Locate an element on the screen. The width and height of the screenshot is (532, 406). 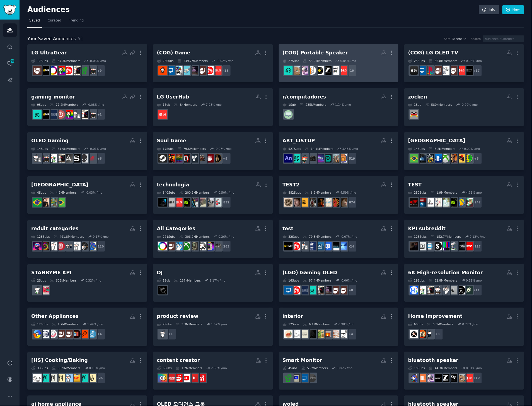
img: cavestory is located at coordinates (304, 158).